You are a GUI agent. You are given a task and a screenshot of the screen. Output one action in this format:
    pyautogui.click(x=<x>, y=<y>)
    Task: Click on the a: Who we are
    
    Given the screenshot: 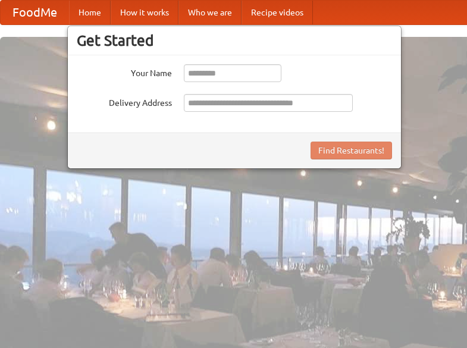 What is the action you would take?
    pyautogui.click(x=210, y=12)
    